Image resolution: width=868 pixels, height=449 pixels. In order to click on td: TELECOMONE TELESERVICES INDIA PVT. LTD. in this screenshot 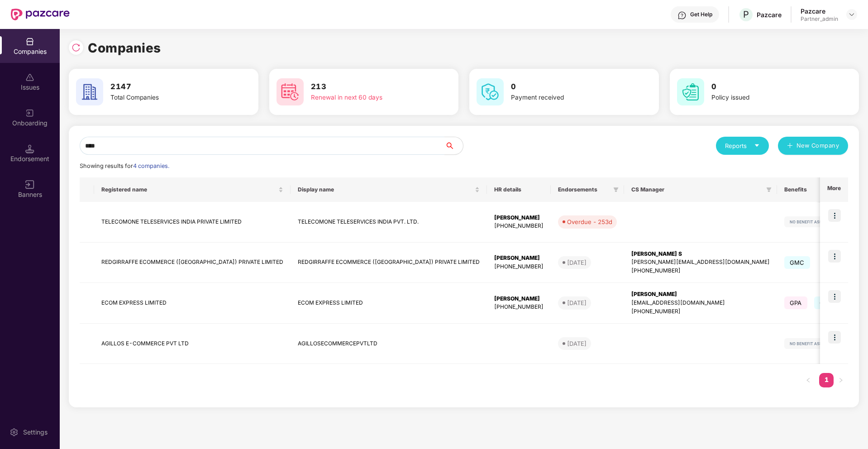, I will do `click(389, 222)`.